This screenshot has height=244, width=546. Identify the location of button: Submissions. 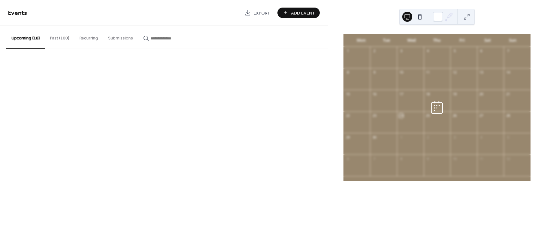
(120, 37).